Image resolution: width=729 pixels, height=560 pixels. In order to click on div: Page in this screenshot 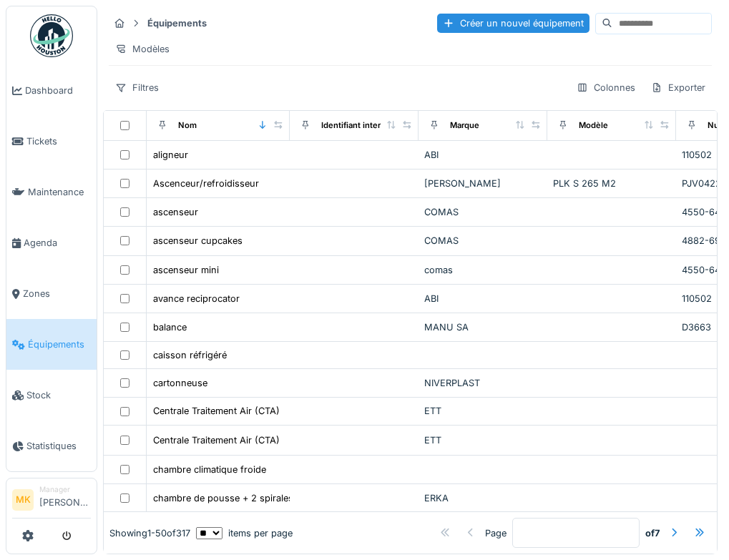, I will do `click(496, 533)`.